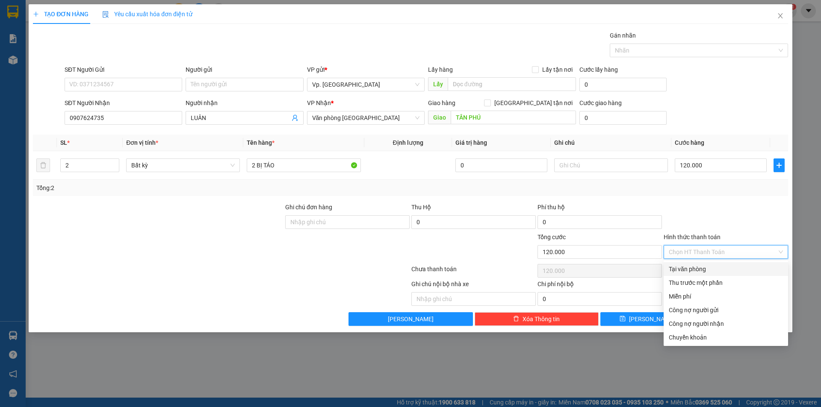 The height and width of the screenshot is (407, 821). Describe the element at coordinates (183, 165) in the screenshot. I see `span: Bất kỳ` at that location.